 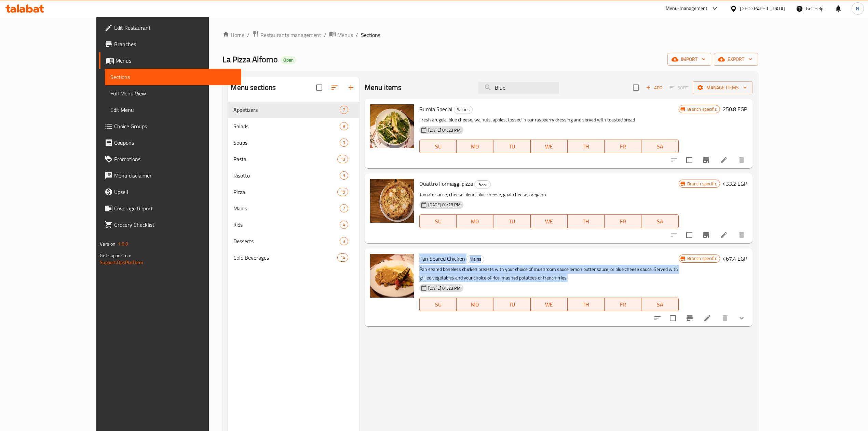 I want to click on span: Pasta, so click(x=285, y=159).